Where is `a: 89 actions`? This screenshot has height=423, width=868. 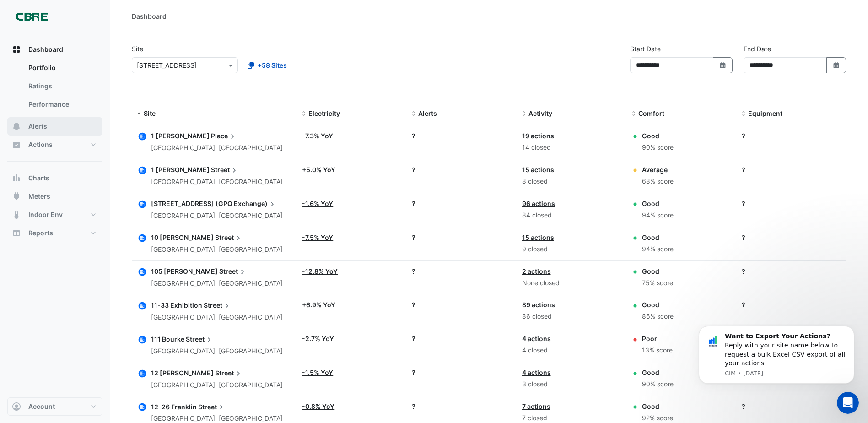 a: 89 actions is located at coordinates (539, 304).